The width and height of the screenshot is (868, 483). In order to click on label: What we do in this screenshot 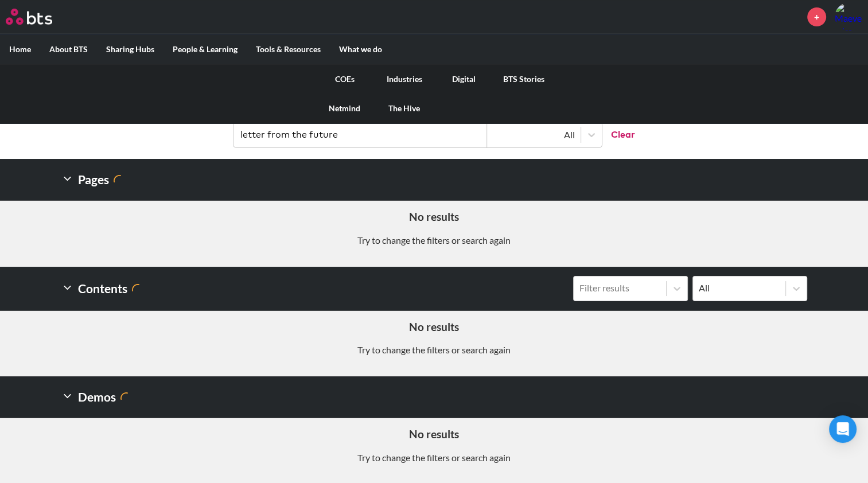, I will do `click(360, 49)`.